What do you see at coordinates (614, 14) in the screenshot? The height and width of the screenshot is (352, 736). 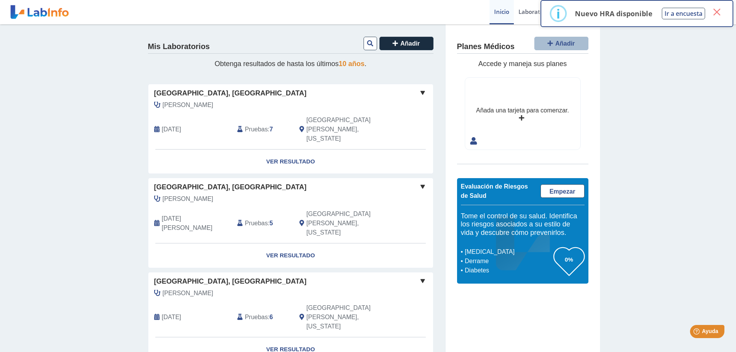 I see `font: Nuevo HRA disponible` at bounding box center [614, 14].